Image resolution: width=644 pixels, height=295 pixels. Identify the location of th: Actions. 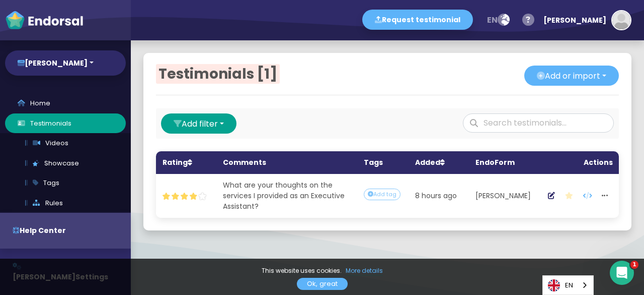
(577, 163).